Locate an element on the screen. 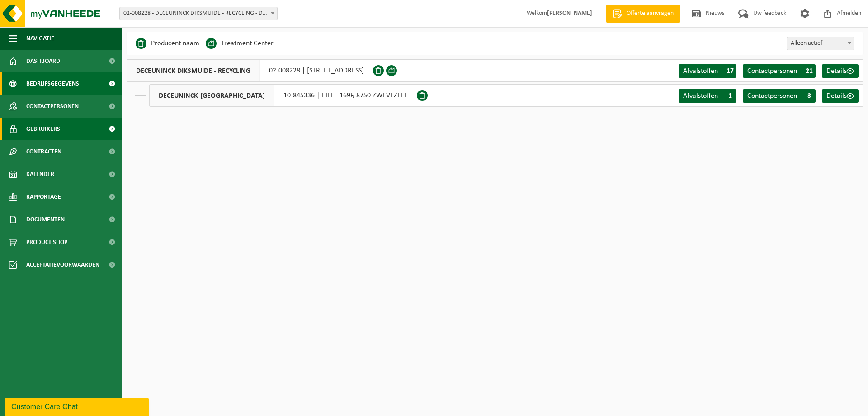  div: Customer Care Chat is located at coordinates (72, 11).